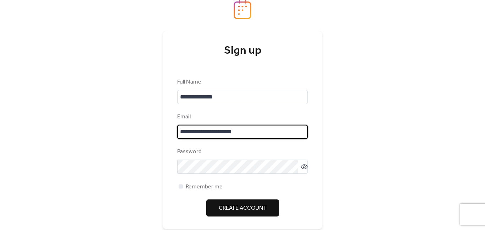  I want to click on div: Full Name, so click(242, 82).